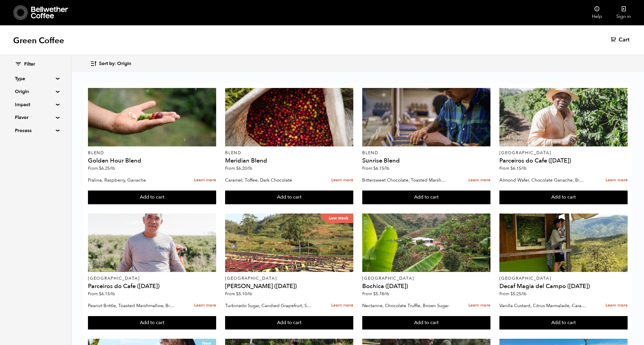 This screenshot has height=345, width=644. I want to click on summary: Impact, so click(35, 104).